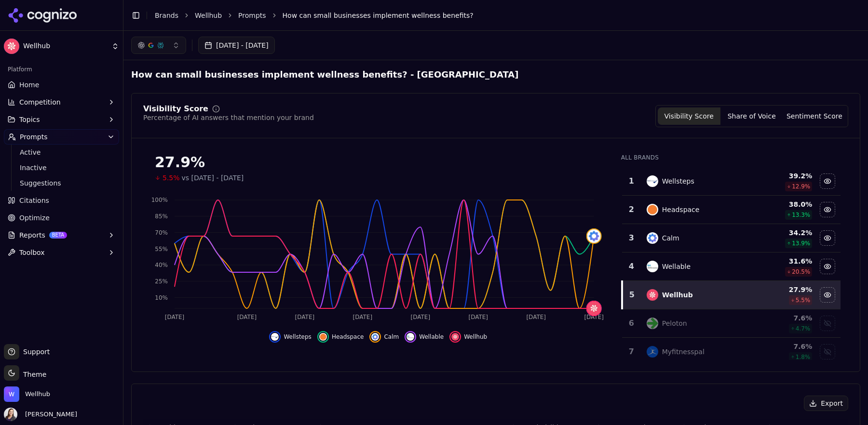  I want to click on div: Platform, so click(61, 69).